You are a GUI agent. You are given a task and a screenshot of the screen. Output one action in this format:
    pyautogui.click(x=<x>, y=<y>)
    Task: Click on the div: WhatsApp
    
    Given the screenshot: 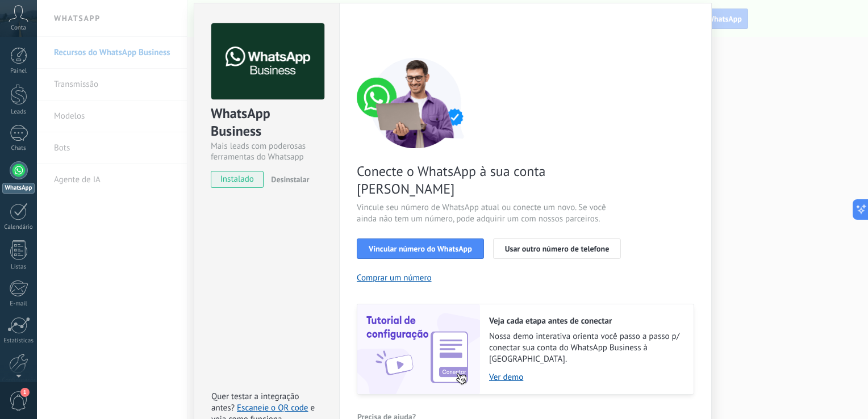 What is the action you would take?
    pyautogui.click(x=18, y=188)
    